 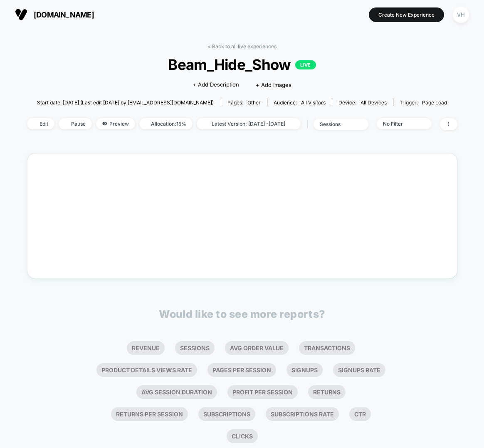 What do you see at coordinates (327, 348) in the screenshot?
I see `li: Transactions` at bounding box center [327, 348].